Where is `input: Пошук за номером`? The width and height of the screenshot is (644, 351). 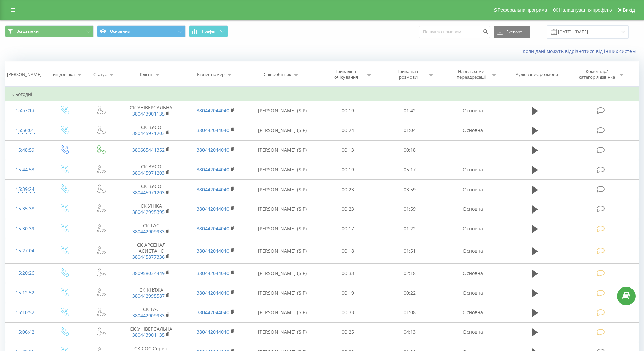
input: Пошук за номером is located at coordinates (454, 32).